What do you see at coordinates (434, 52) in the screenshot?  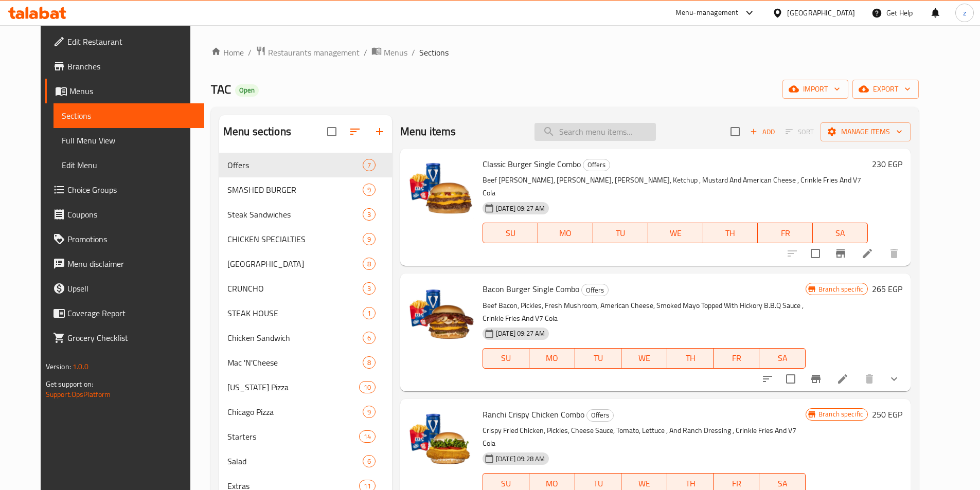 I see `span: Sections` at bounding box center [434, 52].